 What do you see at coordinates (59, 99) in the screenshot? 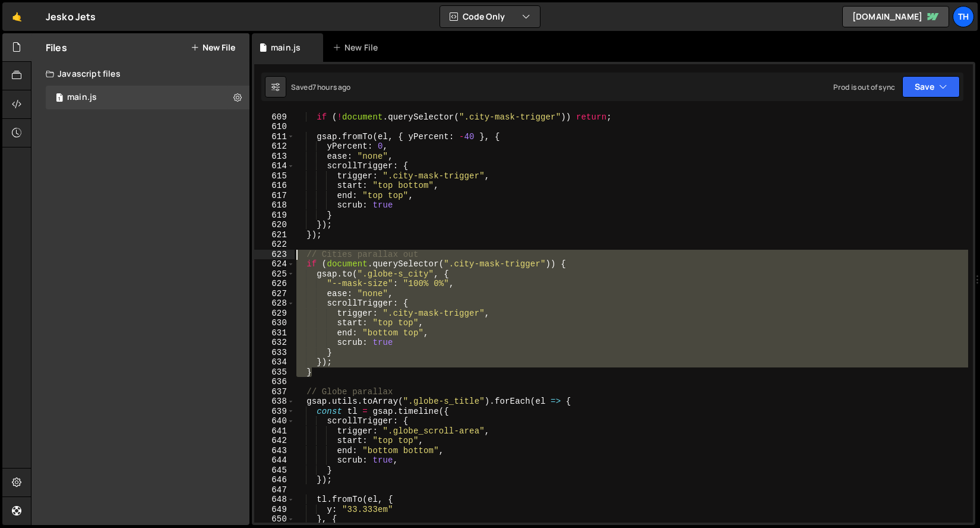
I see `span: 1` at bounding box center [59, 99].